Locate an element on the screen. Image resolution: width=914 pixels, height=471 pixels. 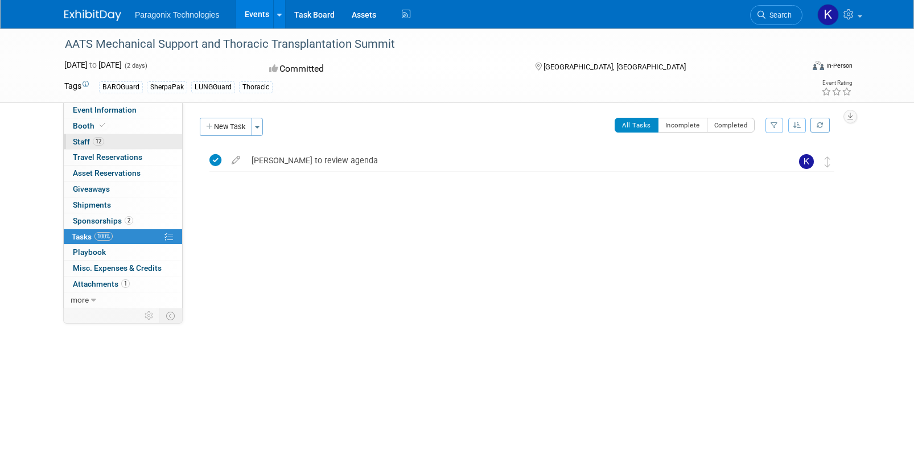
div: SherpaPak is located at coordinates (167, 87).